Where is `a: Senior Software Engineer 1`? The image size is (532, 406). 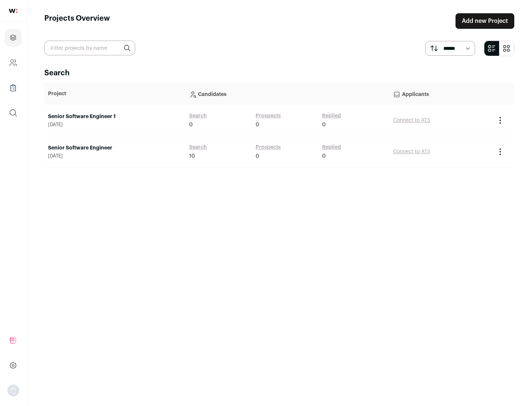
a: Senior Software Engineer 1 is located at coordinates (115, 116).